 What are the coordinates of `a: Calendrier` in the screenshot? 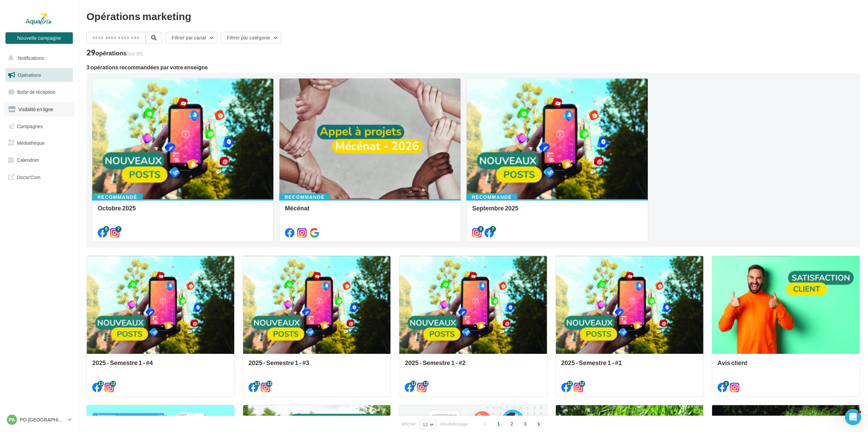 It's located at (39, 160).